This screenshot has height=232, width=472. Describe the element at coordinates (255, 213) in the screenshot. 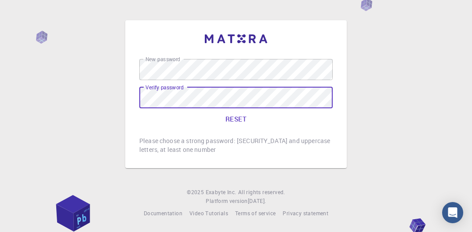

I see `span: Terms of service` at that location.